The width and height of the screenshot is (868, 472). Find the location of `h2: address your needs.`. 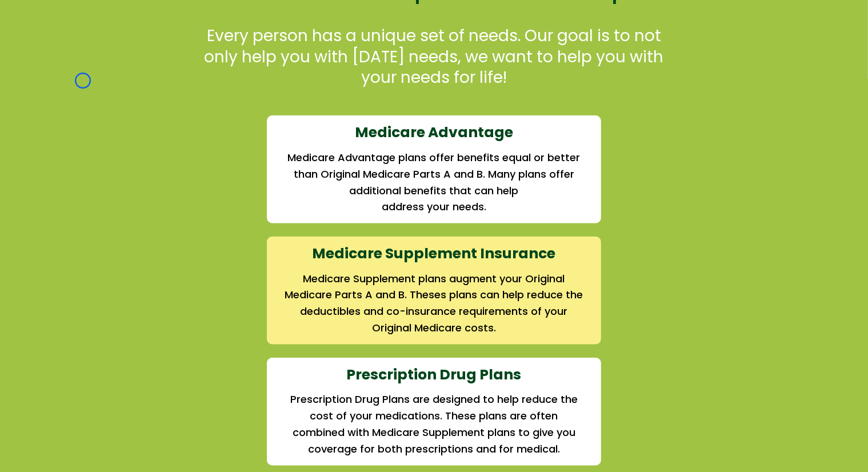

h2: address your needs. is located at coordinates (434, 207).